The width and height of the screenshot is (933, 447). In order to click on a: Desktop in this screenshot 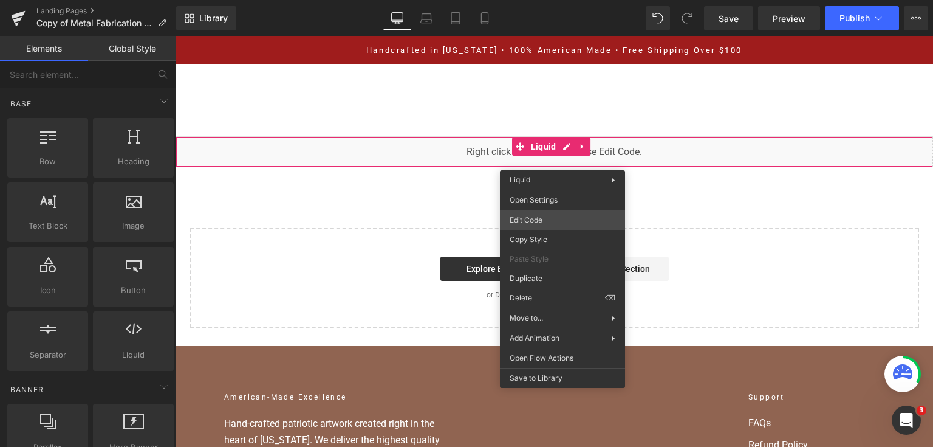, I will do `click(397, 18)`.